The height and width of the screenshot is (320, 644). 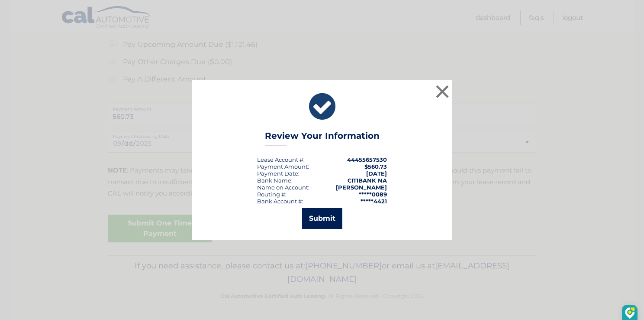 I want to click on div: Payment Amount:, so click(x=283, y=166).